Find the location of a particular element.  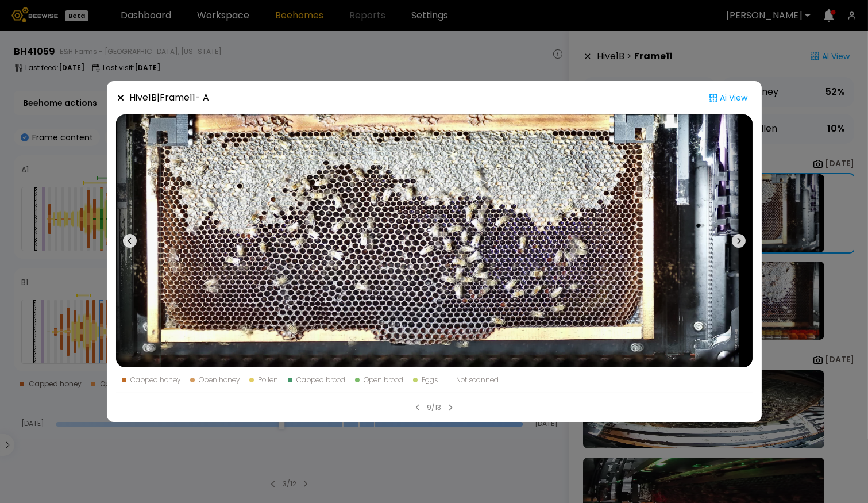

div: Eggs is located at coordinates (430, 380).